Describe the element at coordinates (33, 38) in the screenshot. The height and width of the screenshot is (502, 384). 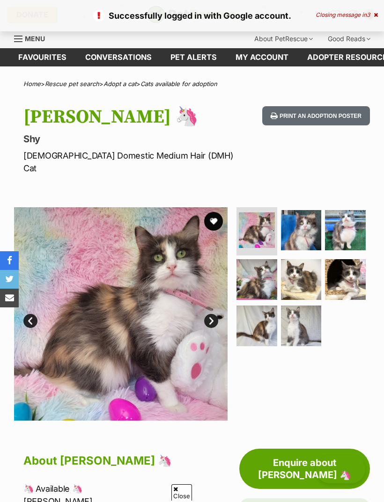
I see `a: Menu` at that location.